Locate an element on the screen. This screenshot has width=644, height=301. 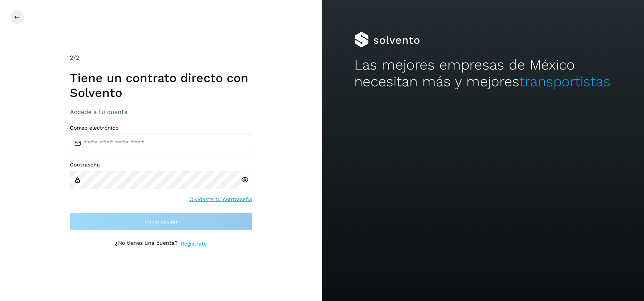
span: transportistas is located at coordinates (565, 81).